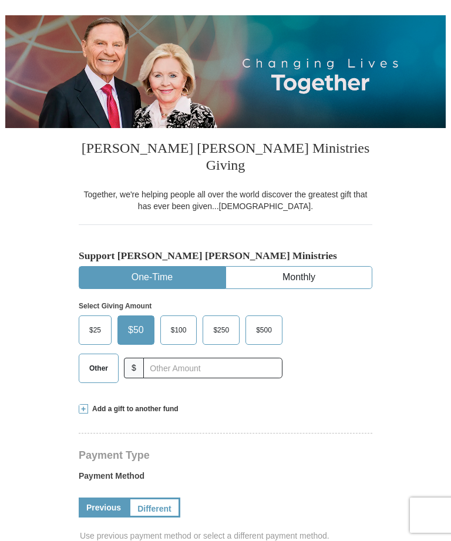  Describe the element at coordinates (264, 330) in the screenshot. I see `span: $500` at that location.